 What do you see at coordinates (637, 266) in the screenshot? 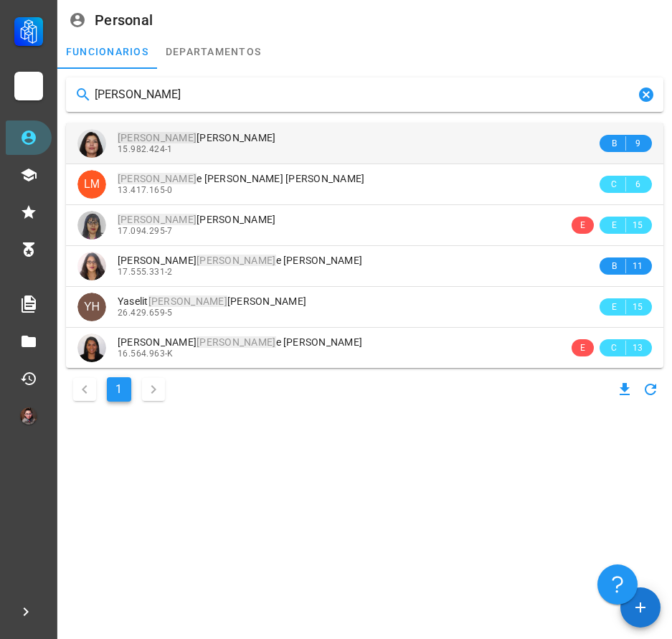
I see `span: 11` at bounding box center [637, 266].